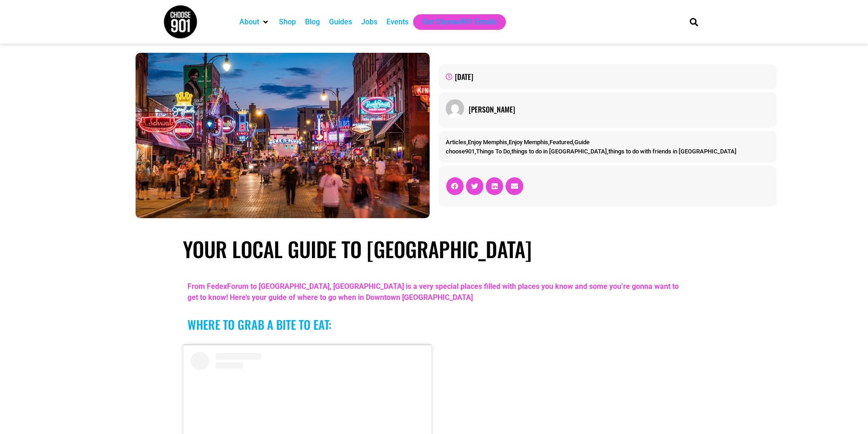  I want to click on img: Crowd of people walk along a busy street lined with neon signs, bars, and restaurants at dusk und..., so click(283, 136).